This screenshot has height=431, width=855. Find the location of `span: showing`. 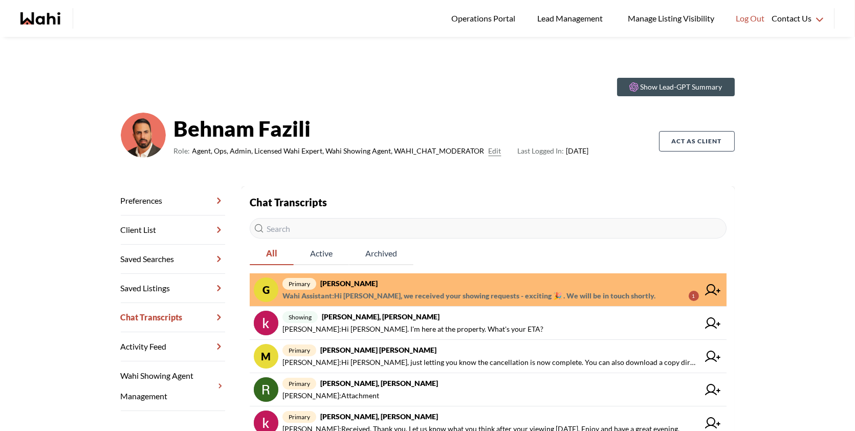

span: showing is located at coordinates (300, 317).